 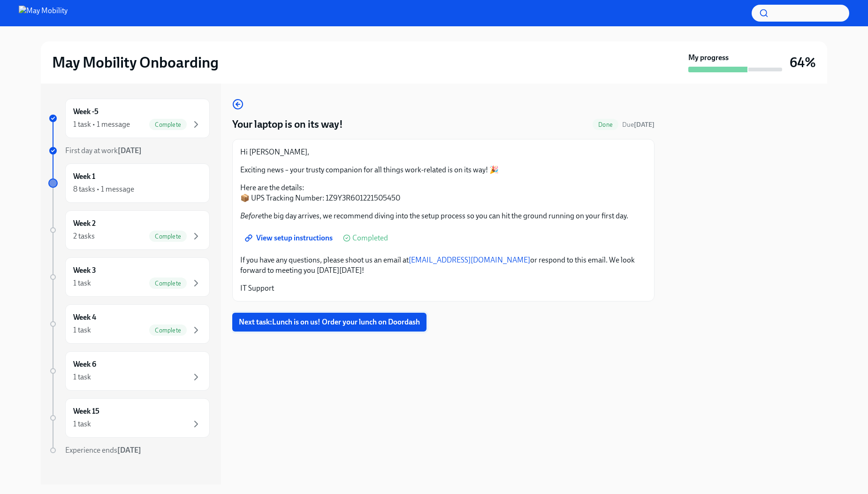 What do you see at coordinates (251, 215) in the screenshot?
I see `em: Before` at bounding box center [251, 215].